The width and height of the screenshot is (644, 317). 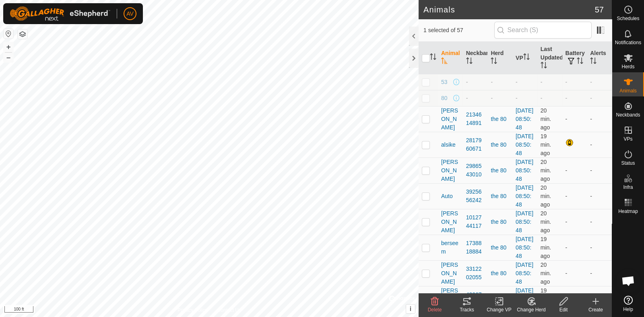 What do you see at coordinates (475, 273) in the screenshot?
I see `div: 3312202055` at bounding box center [475, 273].